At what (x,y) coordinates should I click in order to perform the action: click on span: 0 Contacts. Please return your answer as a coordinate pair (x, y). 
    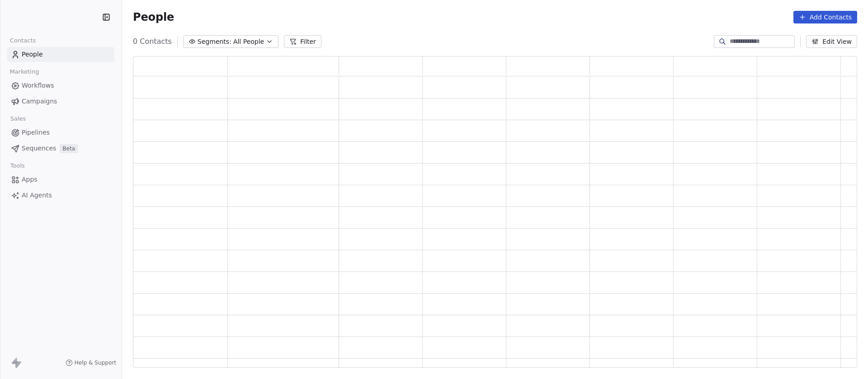
    Looking at the image, I should click on (153, 42).